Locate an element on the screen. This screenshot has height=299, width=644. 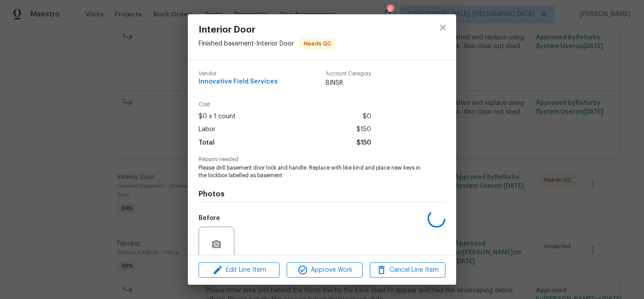
h5: Before is located at coordinates (209, 218).